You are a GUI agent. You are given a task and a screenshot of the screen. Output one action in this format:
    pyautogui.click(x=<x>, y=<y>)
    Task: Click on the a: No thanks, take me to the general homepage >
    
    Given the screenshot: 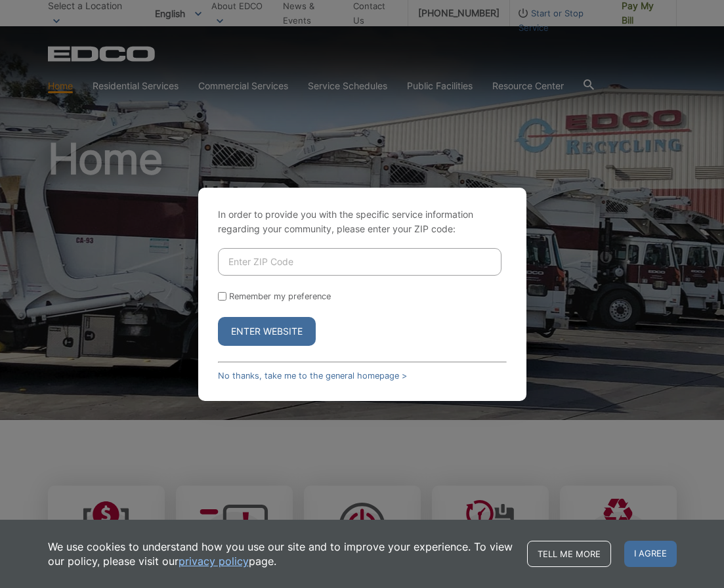 What is the action you would take?
    pyautogui.click(x=313, y=375)
    